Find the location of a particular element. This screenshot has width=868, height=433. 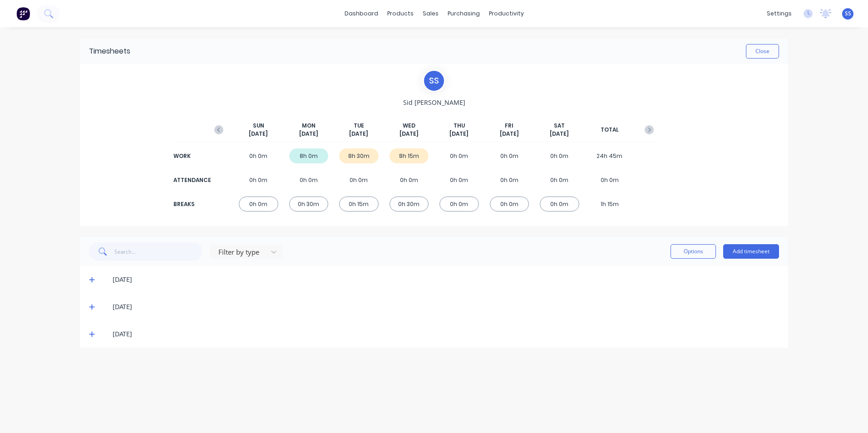

span: WED is located at coordinates (409, 126).